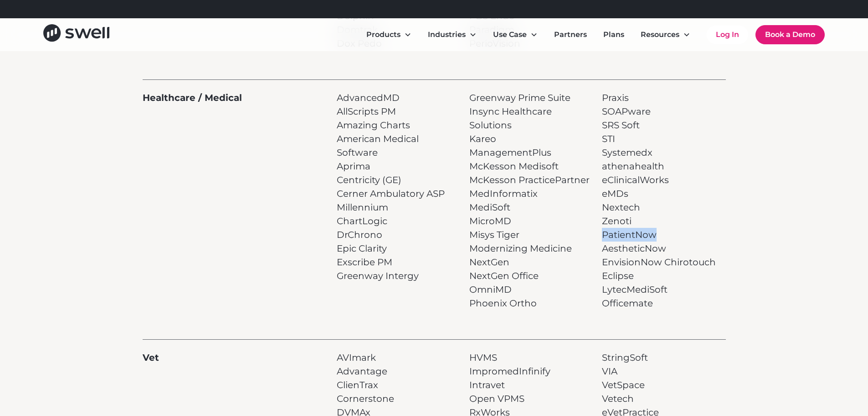 The height and width of the screenshot is (416, 868). I want to click on p: AdvancedMD AllScripts PM Amazing Charts American Medical Software Aprima Centricity (GE) Cerner A..., so click(398, 186).